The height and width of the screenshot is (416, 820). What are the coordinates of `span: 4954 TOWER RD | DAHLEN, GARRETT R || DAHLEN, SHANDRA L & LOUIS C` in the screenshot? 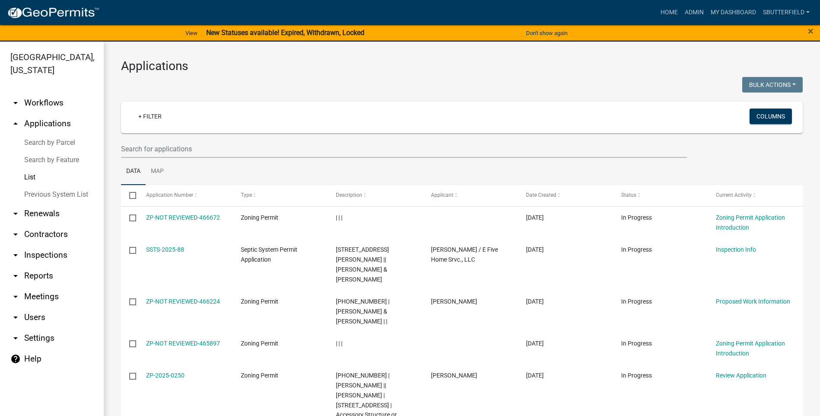 It's located at (362, 264).